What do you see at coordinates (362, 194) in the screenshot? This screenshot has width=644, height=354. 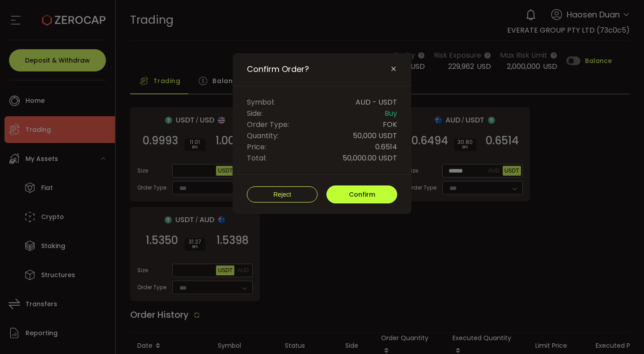 I see `span: Confirm` at bounding box center [362, 194].